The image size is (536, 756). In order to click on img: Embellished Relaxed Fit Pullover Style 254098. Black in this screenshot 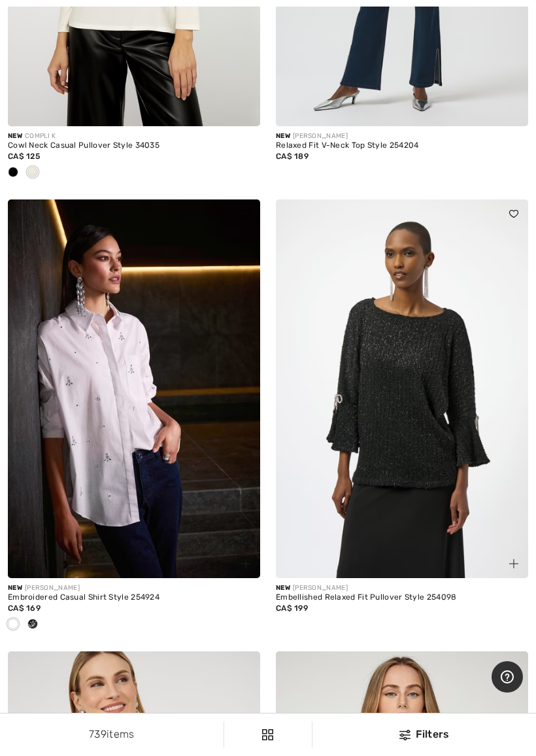, I will do `click(402, 388)`.